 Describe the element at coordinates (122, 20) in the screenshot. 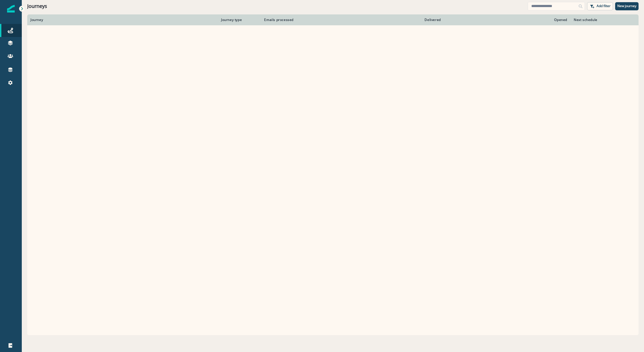

I see `div: Journey` at that location.